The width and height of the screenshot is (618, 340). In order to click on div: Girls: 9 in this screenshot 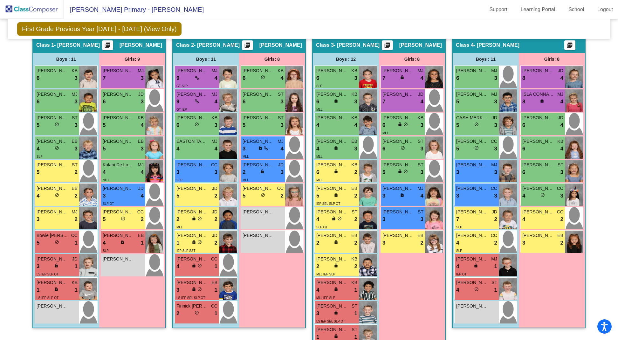, I will do `click(132, 59)`.